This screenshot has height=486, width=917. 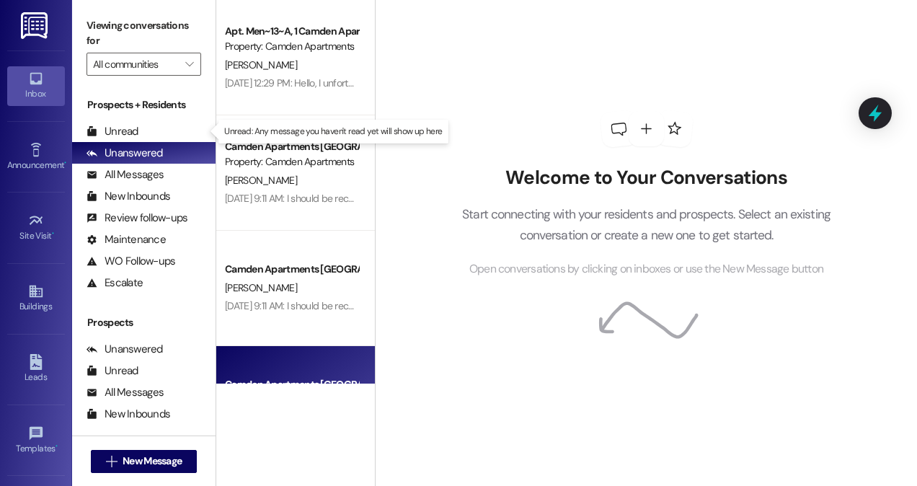 I want to click on input: All communities, so click(x=136, y=64).